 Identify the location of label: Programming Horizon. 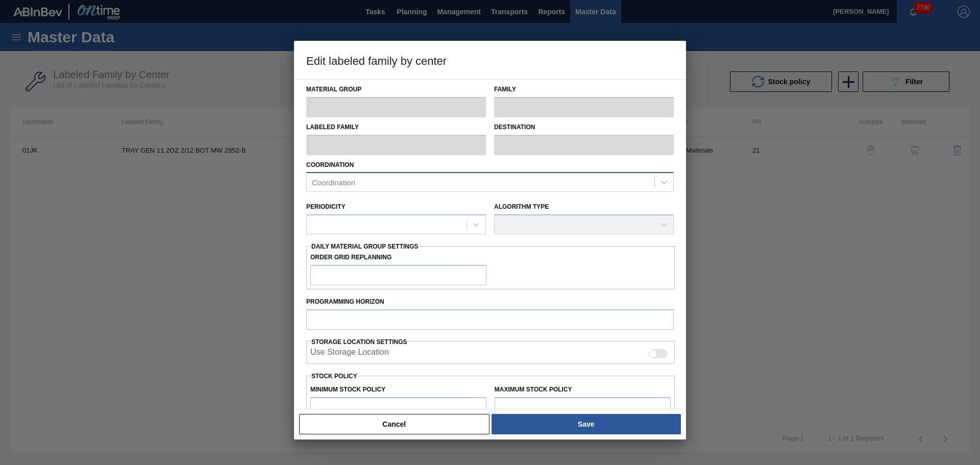
(490, 302).